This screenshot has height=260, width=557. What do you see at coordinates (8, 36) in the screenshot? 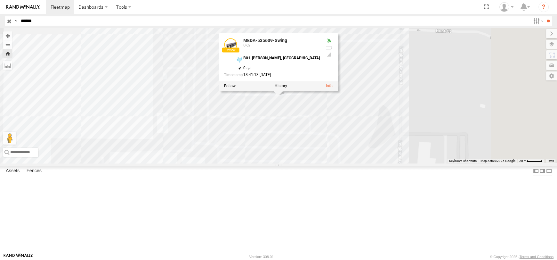
I see `button: Zoom in` at bounding box center [8, 36].